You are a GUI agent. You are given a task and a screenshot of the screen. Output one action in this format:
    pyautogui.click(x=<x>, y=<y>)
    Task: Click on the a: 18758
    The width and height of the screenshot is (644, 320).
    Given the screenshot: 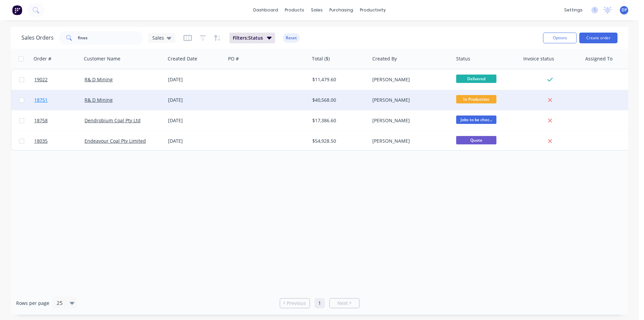 What is the action you would take?
    pyautogui.click(x=59, y=121)
    